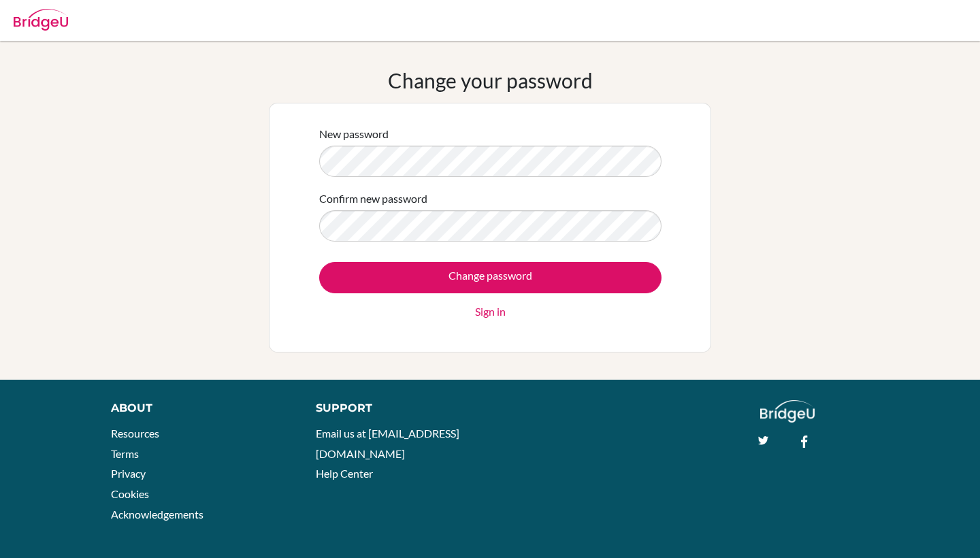 Image resolution: width=980 pixels, height=558 pixels. What do you see at coordinates (158, 514) in the screenshot?
I see `a: Acknowledgements` at bounding box center [158, 514].